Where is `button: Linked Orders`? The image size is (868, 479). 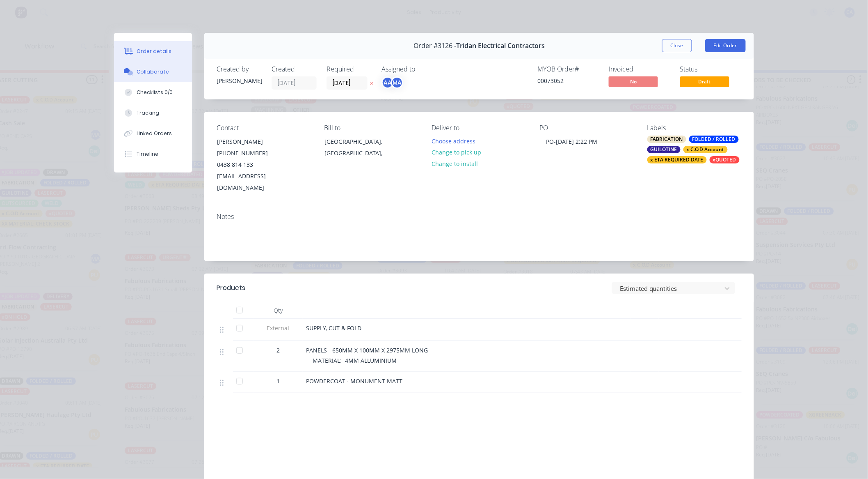 button: Linked Orders is located at coordinates (153, 133).